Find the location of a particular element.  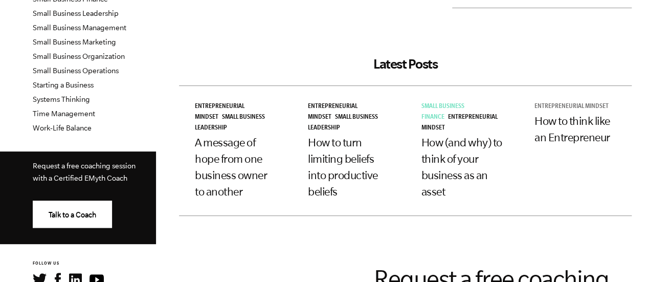

a: Starting a Business is located at coordinates (63, 85).